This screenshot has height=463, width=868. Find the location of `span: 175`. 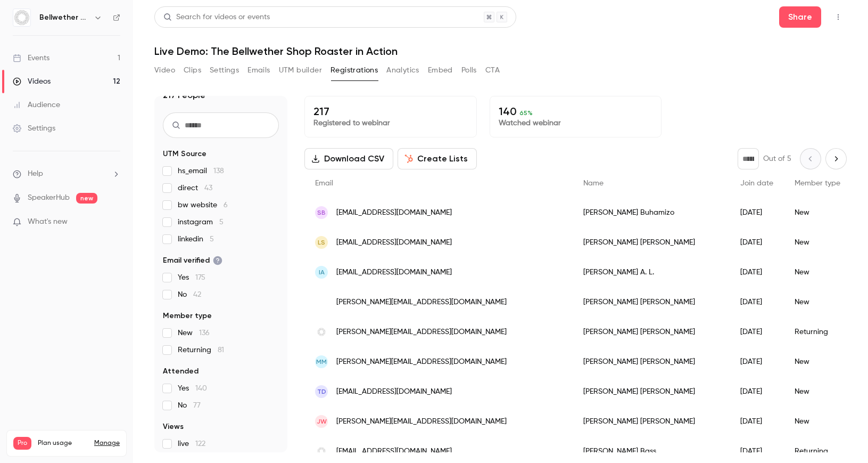

span: 175 is located at coordinates (200, 277).